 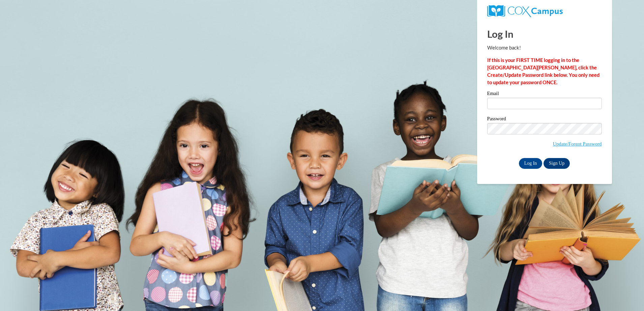 What do you see at coordinates (577, 144) in the screenshot?
I see `a: Update/Forgot Password` at bounding box center [577, 144].